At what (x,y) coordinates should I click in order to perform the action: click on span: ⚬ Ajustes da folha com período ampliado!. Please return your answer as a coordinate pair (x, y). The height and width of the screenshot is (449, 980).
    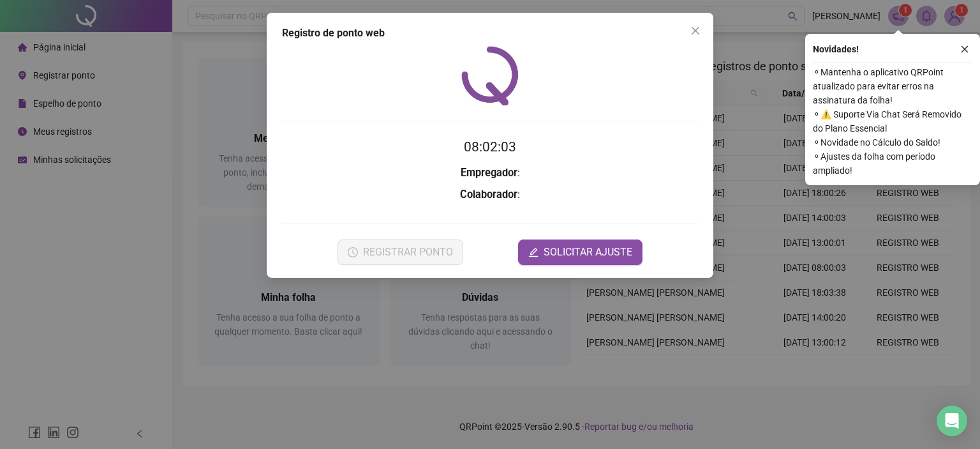
    Looking at the image, I should click on (893, 164).